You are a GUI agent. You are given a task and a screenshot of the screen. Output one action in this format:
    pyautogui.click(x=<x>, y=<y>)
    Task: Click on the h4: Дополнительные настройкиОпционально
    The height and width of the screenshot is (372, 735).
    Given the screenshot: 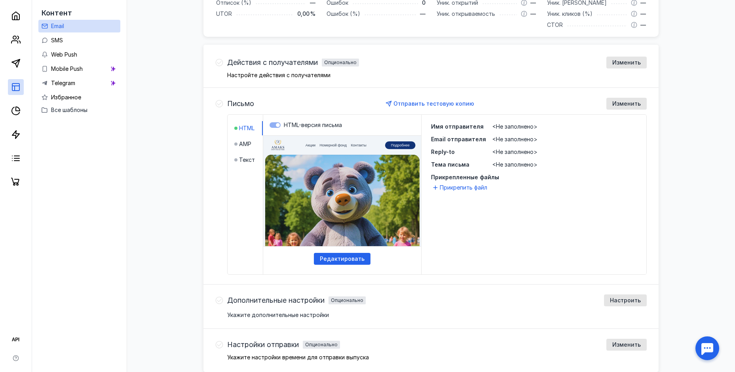 What is the action you would take?
    pyautogui.click(x=297, y=301)
    